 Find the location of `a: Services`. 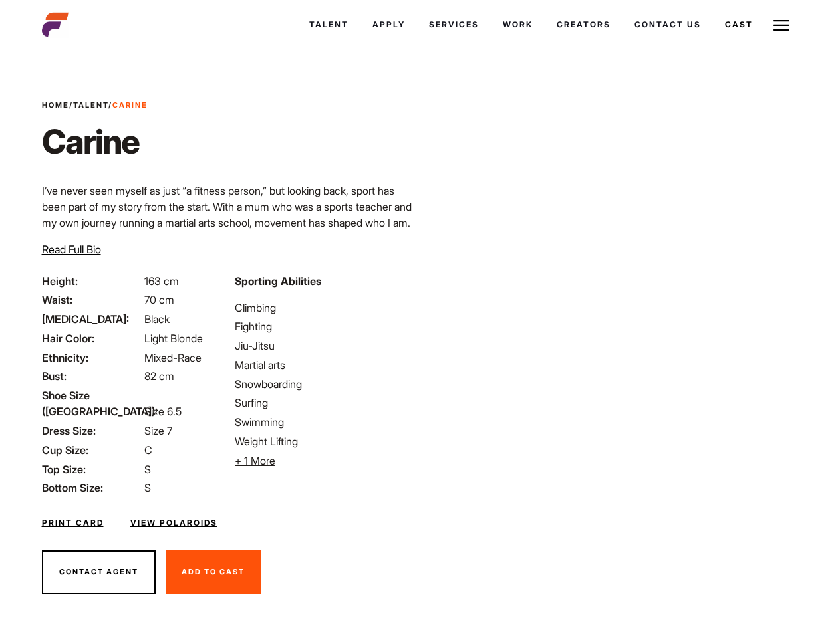

a: Services is located at coordinates (453, 25).